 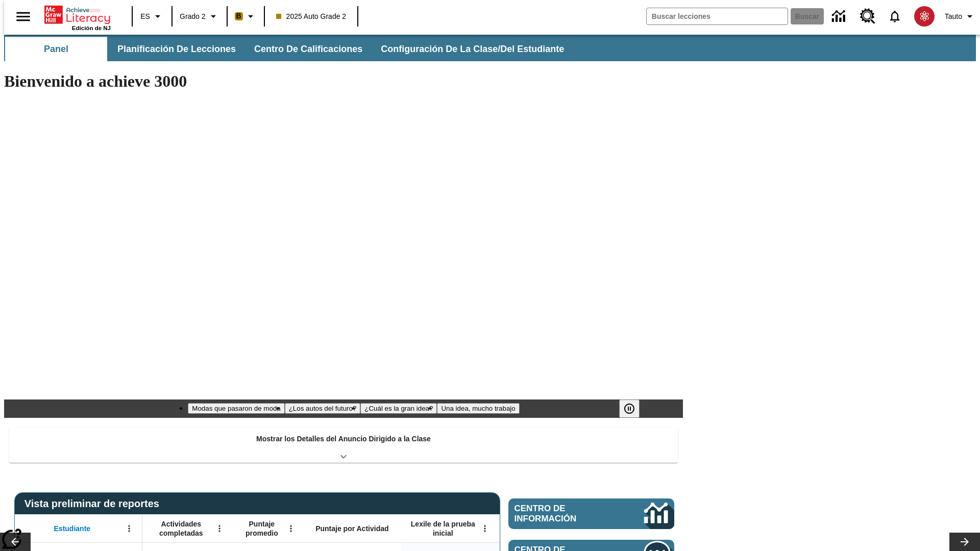 I want to click on span: Vista preliminar de reportes, so click(x=94, y=504).